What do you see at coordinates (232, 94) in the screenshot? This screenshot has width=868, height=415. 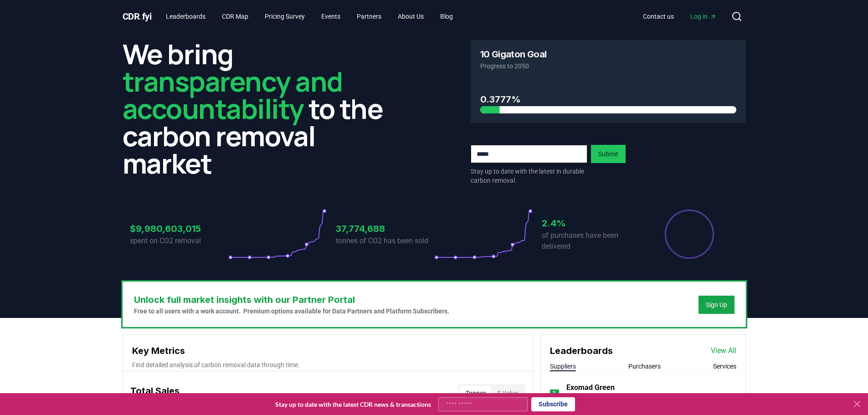 I see `span: transparency and accountability` at bounding box center [232, 94].